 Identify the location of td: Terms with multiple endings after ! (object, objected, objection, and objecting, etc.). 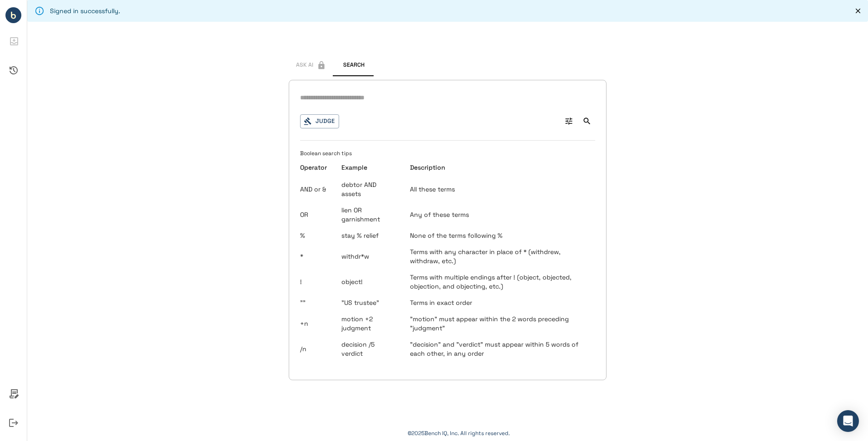
(498, 282).